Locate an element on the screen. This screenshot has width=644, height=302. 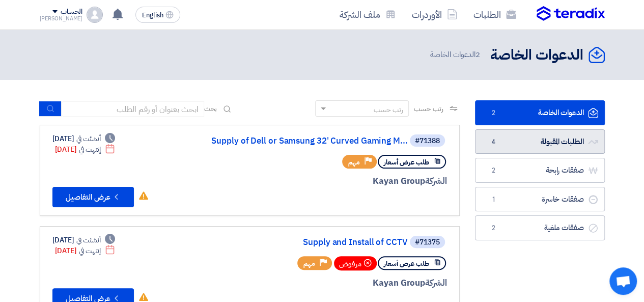
div: #71375 is located at coordinates (427, 243).